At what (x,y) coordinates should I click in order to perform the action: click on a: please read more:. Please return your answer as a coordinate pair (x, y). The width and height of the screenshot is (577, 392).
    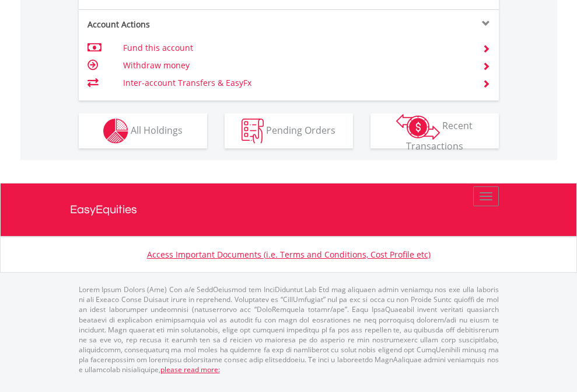
    Looking at the image, I should click on (190, 368).